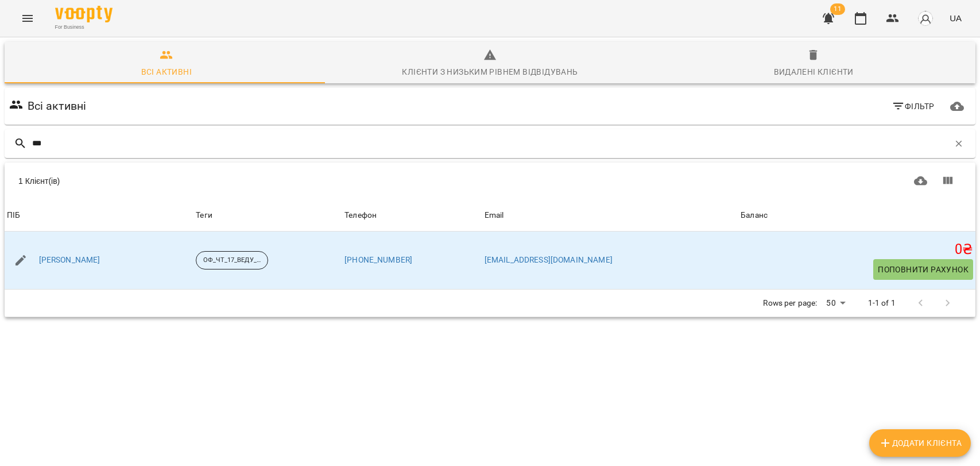 The width and height of the screenshot is (980, 466). I want to click on img: avatar_s.png, so click(926, 18).